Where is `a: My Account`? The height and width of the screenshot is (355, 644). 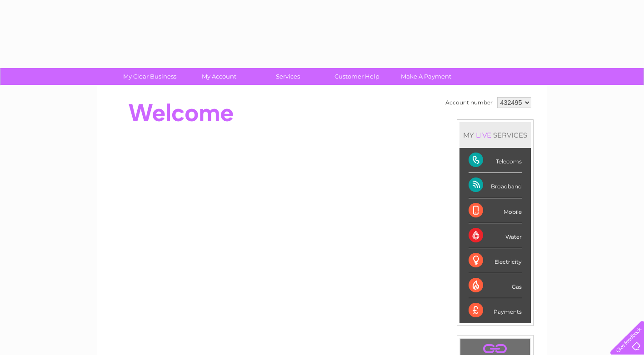
a: My Account is located at coordinates (218, 76).